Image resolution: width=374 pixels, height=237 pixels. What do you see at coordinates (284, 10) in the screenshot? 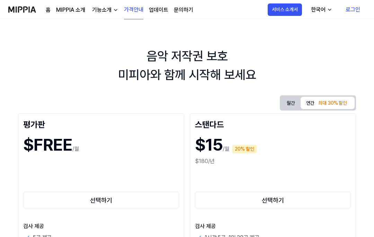
I see `button: 서비스 소개서` at bounding box center [284, 10].